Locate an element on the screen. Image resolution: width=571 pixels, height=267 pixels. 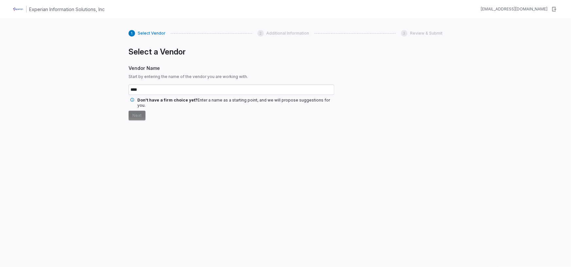
span: Select Vendor is located at coordinates (151, 33).